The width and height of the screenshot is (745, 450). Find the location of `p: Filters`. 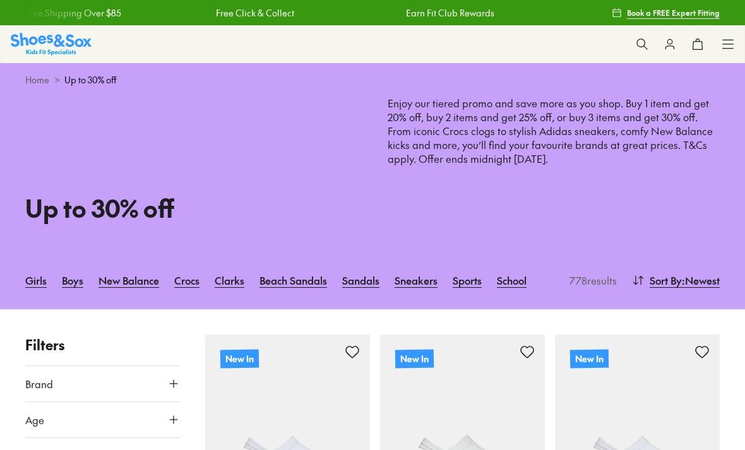

p: Filters is located at coordinates (102, 345).